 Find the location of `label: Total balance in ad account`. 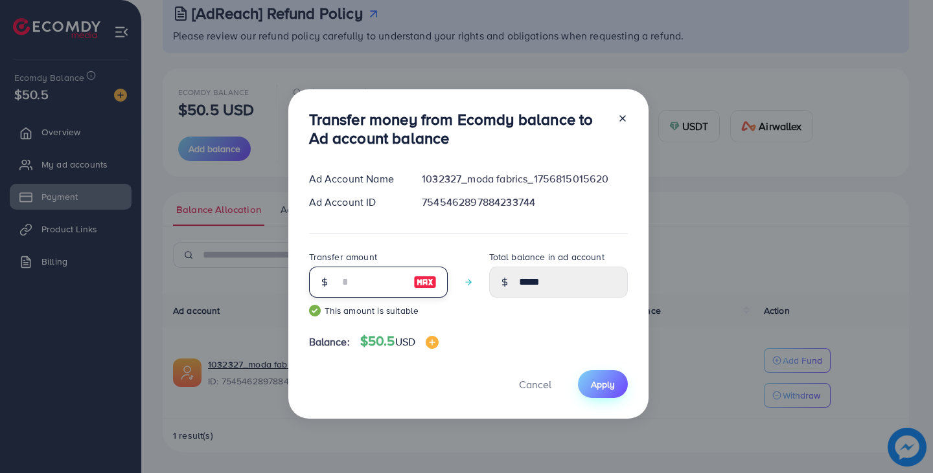

label: Total balance in ad account is located at coordinates (547, 257).